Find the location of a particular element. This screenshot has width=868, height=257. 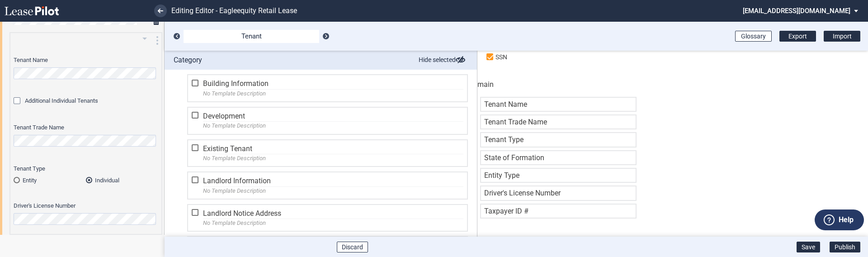

span: title.tenantInfo.tradeName is located at coordinates (86, 119).